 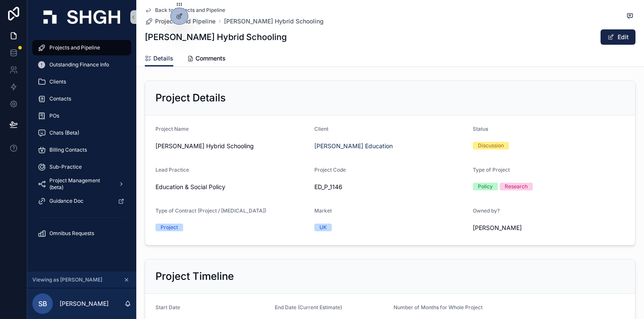 What do you see at coordinates (323, 211) in the screenshot?
I see `span: Market` at bounding box center [323, 211].